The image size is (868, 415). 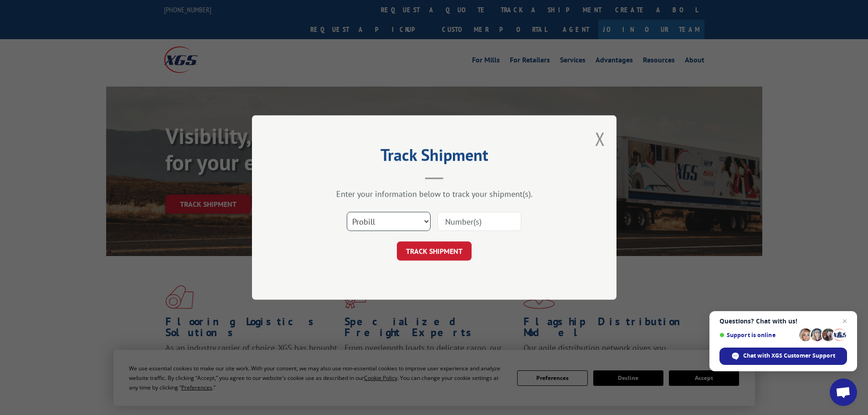 What do you see at coordinates (783, 356) in the screenshot?
I see `div: Chat with XGS Customer Support` at bounding box center [783, 356].